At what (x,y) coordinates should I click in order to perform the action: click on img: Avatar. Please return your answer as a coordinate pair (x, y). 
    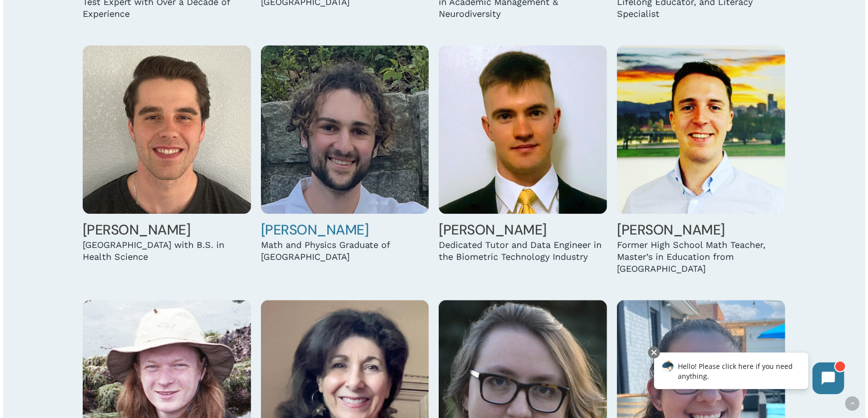
    Looking at the image, I should click on (24, 22).